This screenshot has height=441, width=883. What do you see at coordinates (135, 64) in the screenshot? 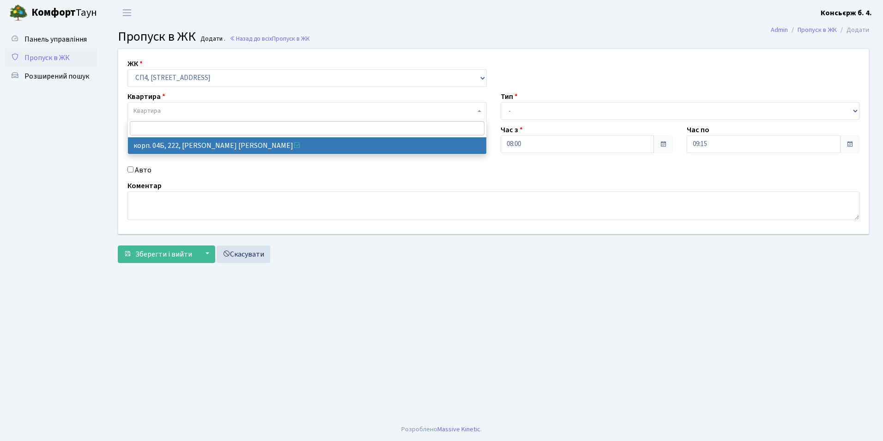
I see `label: ЖК` at bounding box center [135, 64].